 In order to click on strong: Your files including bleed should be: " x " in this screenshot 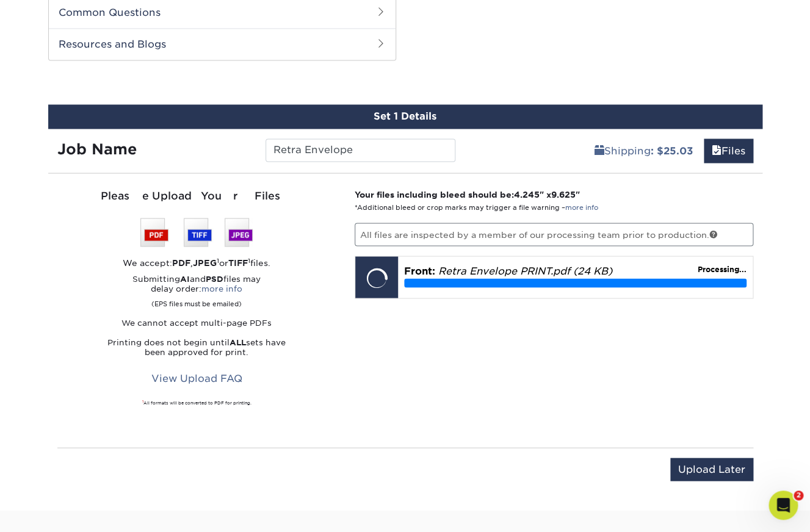, I will do `click(467, 194)`.